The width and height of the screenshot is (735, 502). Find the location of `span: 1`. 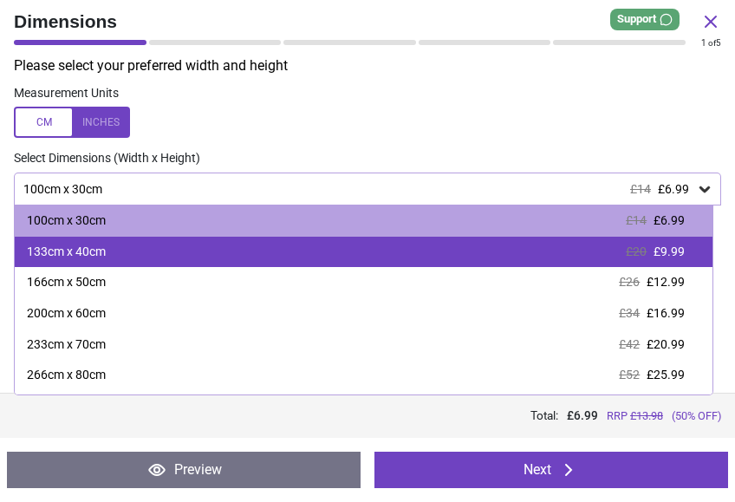

span: 1 is located at coordinates (703, 42).